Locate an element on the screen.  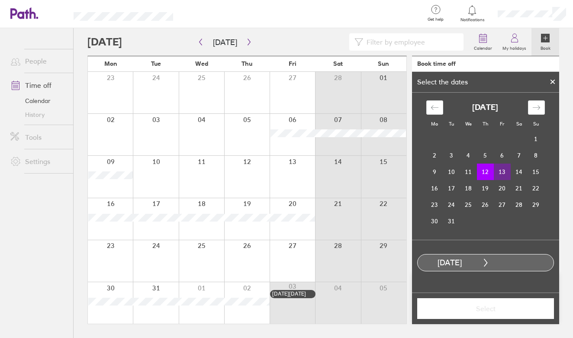
small: Tu is located at coordinates (451, 124).